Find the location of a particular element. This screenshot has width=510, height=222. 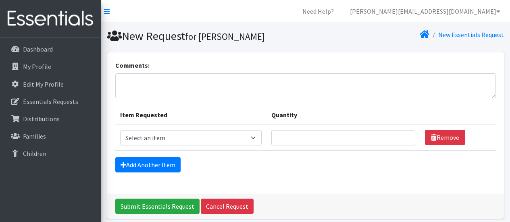

p: Edit My Profile is located at coordinates (43, 84).